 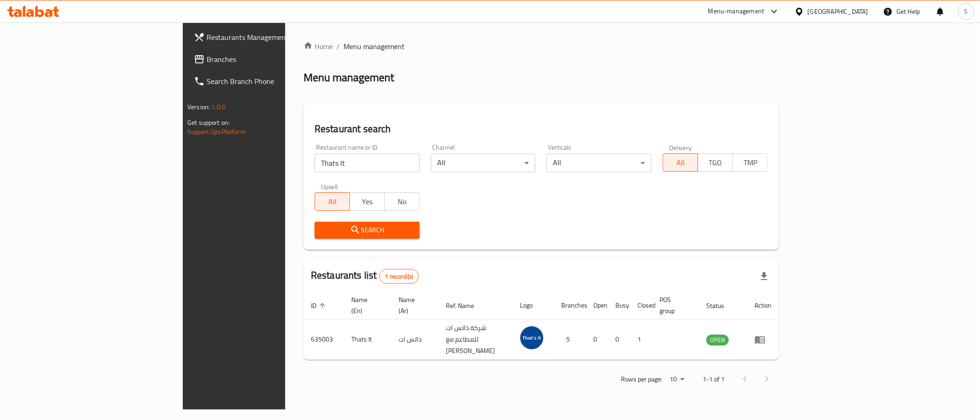 I want to click on span: Get support on:, so click(x=209, y=122).